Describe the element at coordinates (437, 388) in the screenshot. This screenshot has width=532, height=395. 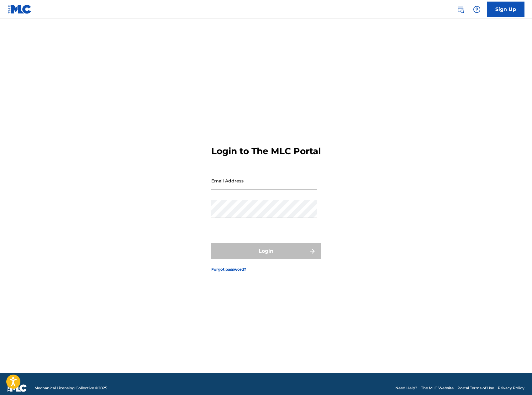
I see `a: The MLC Website` at that location.